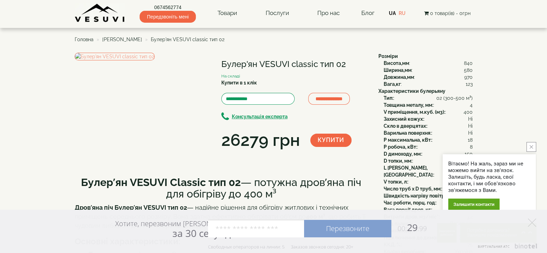 The height and width of the screenshot is (253, 547). Describe the element at coordinates (408, 210) in the screenshot. I see `b: Вага порції дров, кг:` at that location.